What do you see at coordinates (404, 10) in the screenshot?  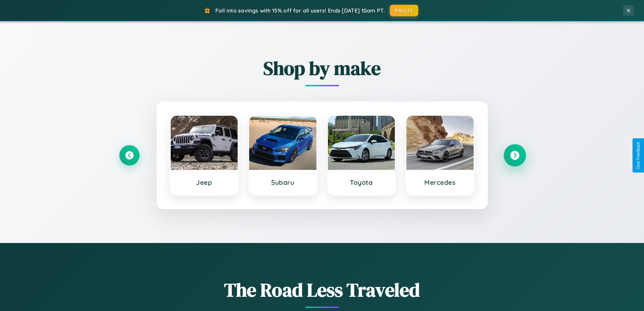 I see `button: FALL15` at bounding box center [404, 10].